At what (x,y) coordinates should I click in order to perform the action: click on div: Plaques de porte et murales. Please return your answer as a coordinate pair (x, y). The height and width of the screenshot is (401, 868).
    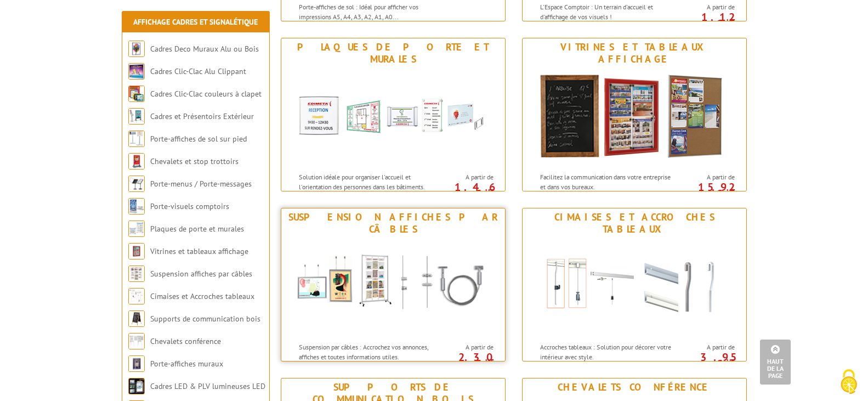
    Looking at the image, I should click on (393, 53).